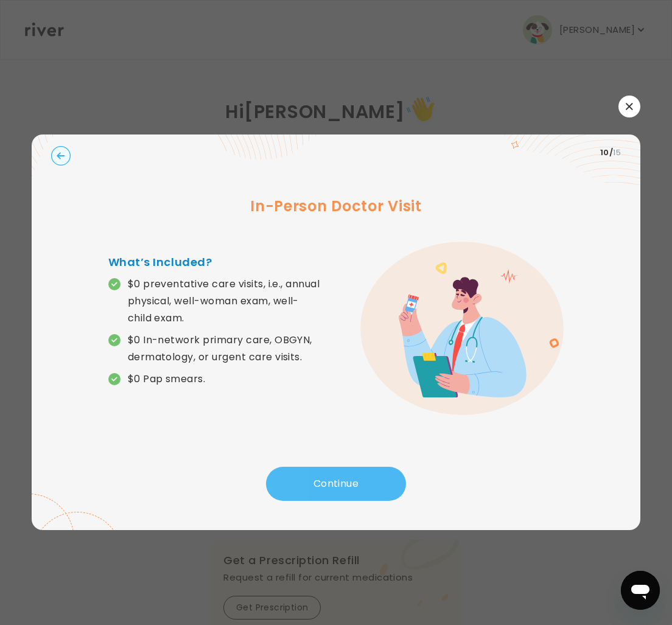  I want to click on button: Continue, so click(336, 484).